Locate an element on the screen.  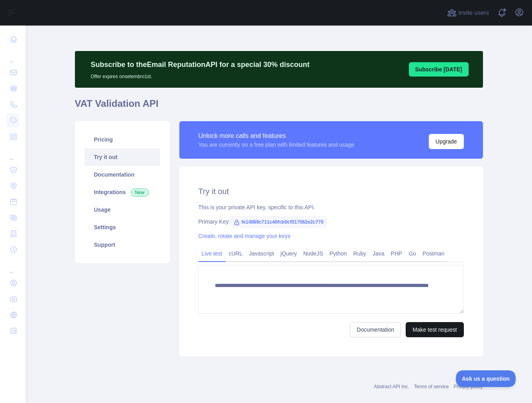
a: Javascript is located at coordinates (261, 253).